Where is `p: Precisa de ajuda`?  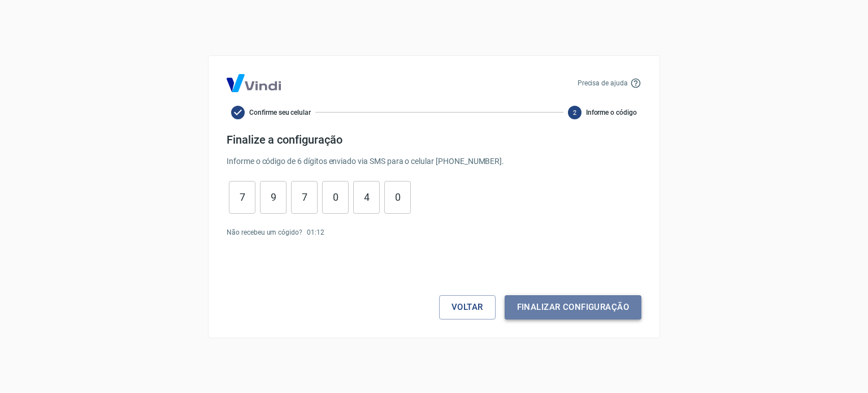
p: Precisa de ajuda is located at coordinates (603, 83).